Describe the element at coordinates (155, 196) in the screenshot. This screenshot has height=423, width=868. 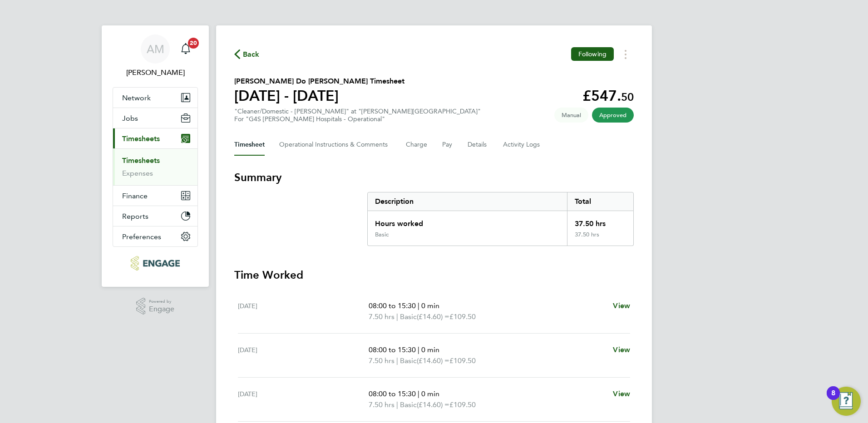
I see `button: Finance` at that location.